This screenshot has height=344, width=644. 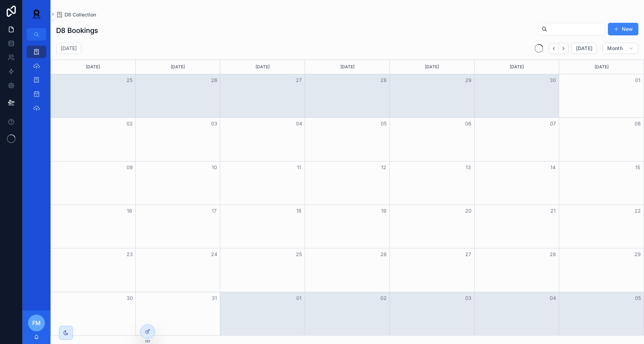 What do you see at coordinates (638, 211) in the screenshot?
I see `button: 22` at bounding box center [638, 211].